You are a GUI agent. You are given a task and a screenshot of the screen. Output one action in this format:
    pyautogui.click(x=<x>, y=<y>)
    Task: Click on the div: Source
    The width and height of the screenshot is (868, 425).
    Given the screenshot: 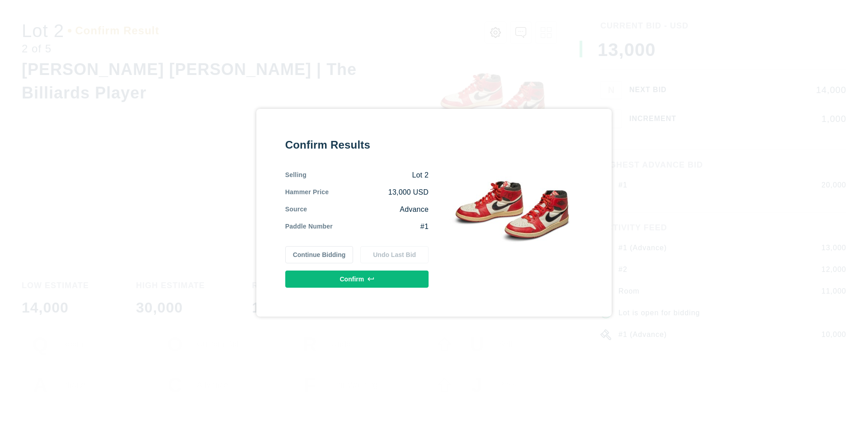 What is the action you would take?
    pyautogui.click(x=296, y=210)
    